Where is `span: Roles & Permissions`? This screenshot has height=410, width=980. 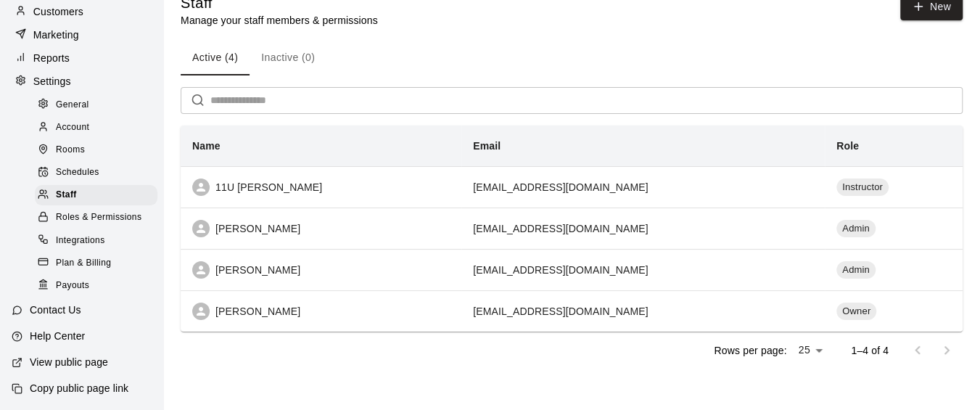 span: Roles & Permissions is located at coordinates (99, 218).